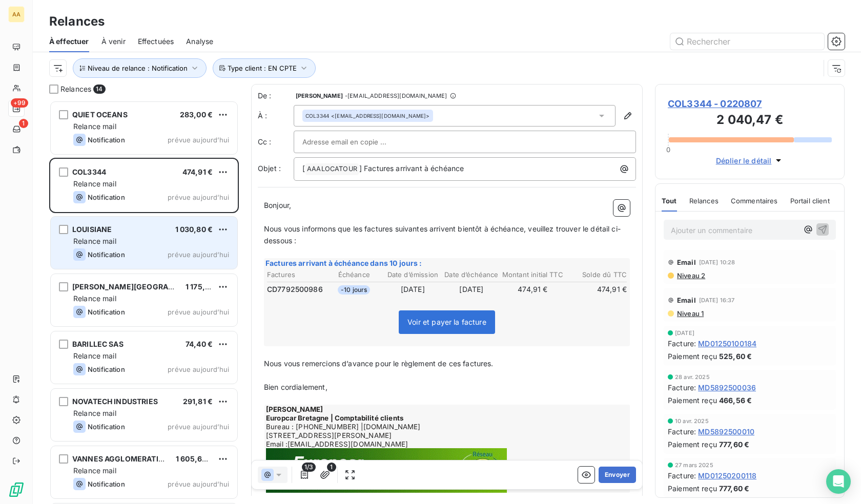 This screenshot has width=861, height=504. Describe the element at coordinates (194, 229) in the screenshot. I see `span: 1 030,80 €` at that location.